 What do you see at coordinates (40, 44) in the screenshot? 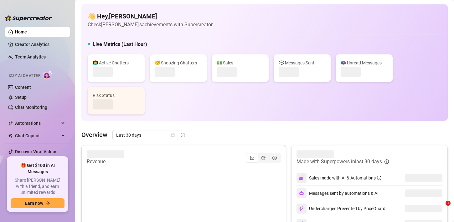
I see `a: Creator Analytics` at bounding box center [40, 44].